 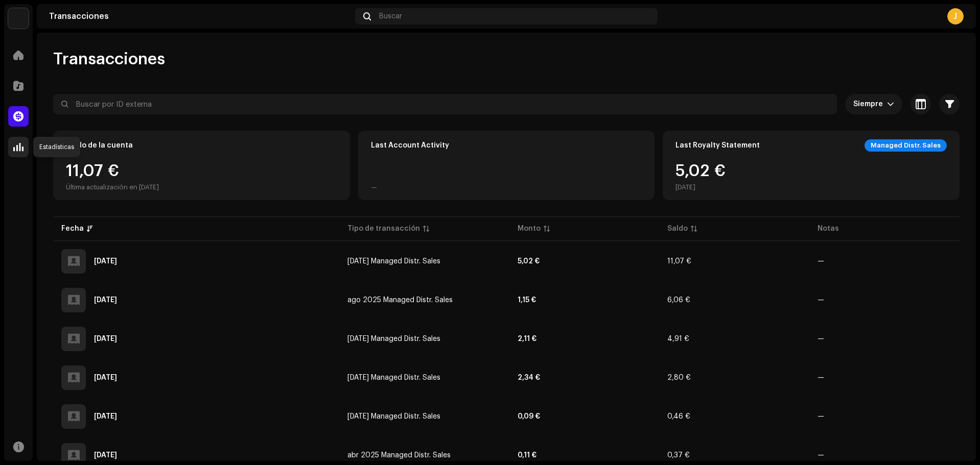 I want to click on span: jun 2025 Managed Distr. Sales, so click(x=394, y=378).